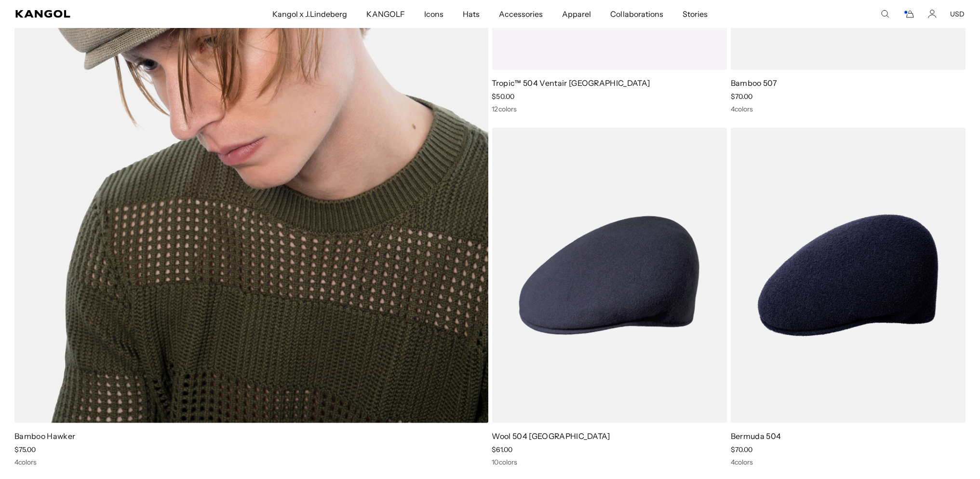  I want to click on button: Cart, so click(909, 14).